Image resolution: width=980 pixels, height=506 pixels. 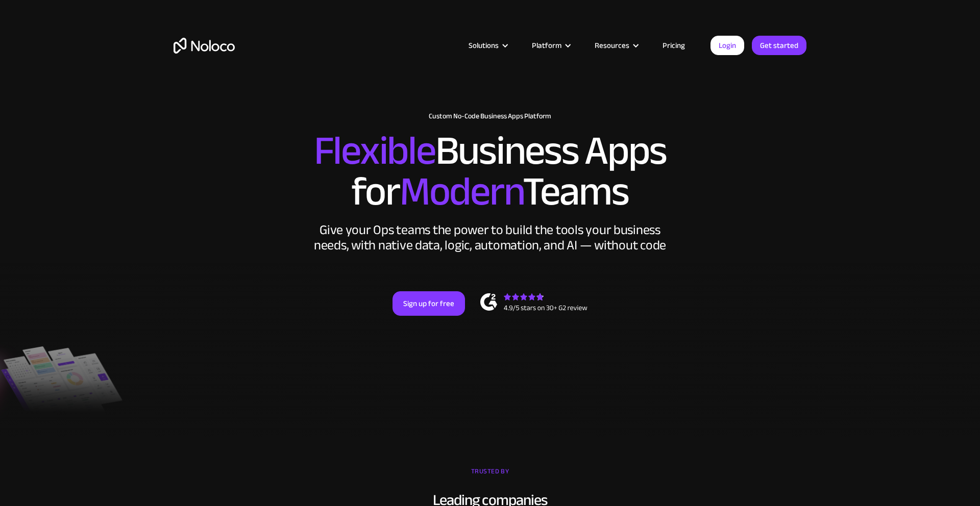 What do you see at coordinates (490, 116) in the screenshot?
I see `h1: Custom No-Code Business Apps Platform` at bounding box center [490, 116].